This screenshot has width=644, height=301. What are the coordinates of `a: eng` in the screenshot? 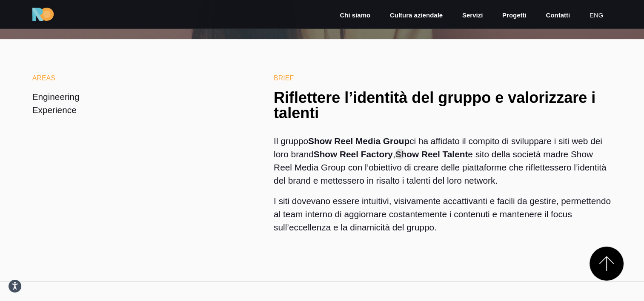 It's located at (596, 15).